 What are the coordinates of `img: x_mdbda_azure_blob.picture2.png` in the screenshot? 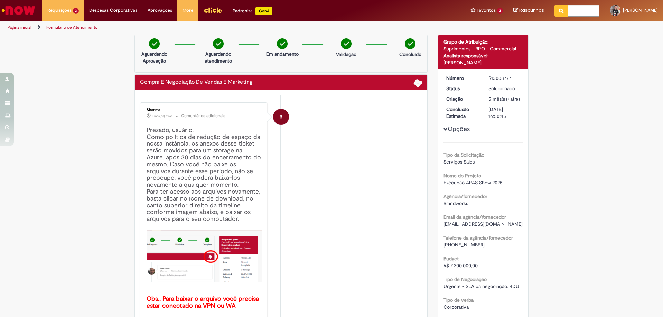 It's located at (204, 256).